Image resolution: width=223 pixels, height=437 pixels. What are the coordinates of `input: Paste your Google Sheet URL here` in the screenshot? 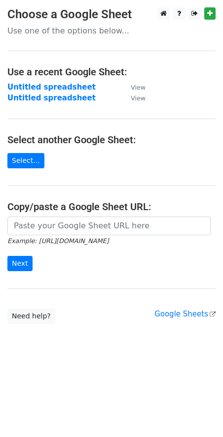 It's located at (109, 226).